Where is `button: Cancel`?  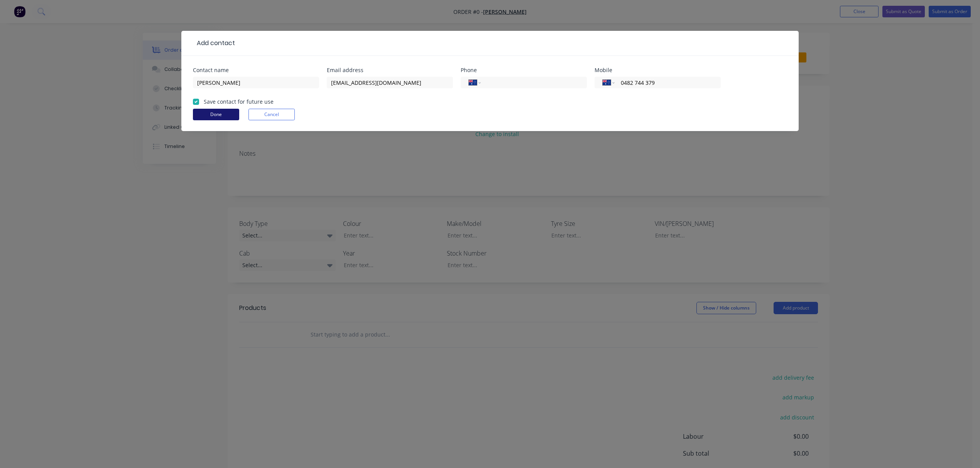 button: Cancel is located at coordinates (271, 115).